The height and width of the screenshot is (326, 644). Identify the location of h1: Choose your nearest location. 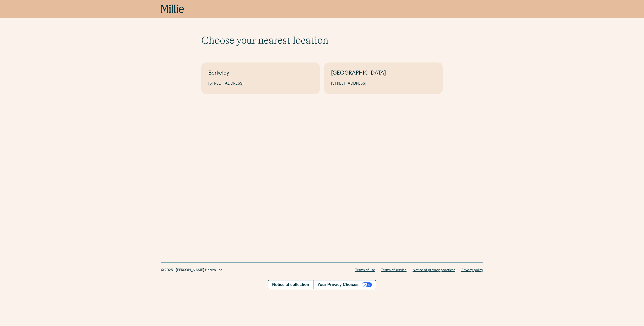
(322, 40).